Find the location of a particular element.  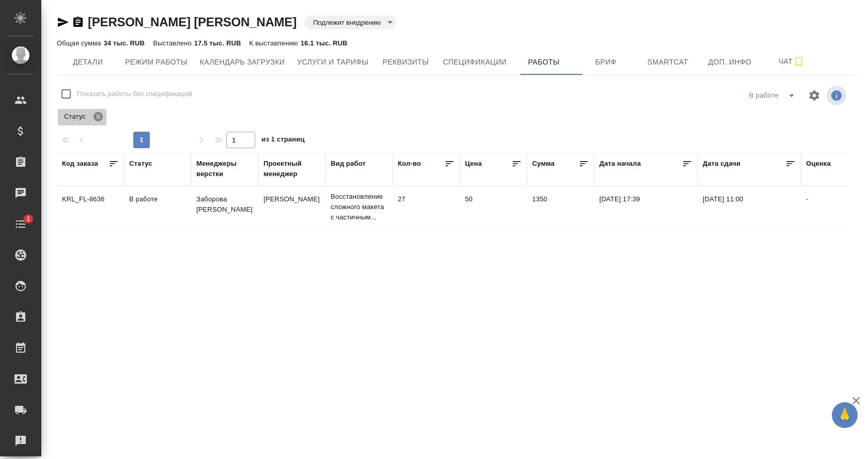

button: Подлежит внедрению is located at coordinates (347, 22).